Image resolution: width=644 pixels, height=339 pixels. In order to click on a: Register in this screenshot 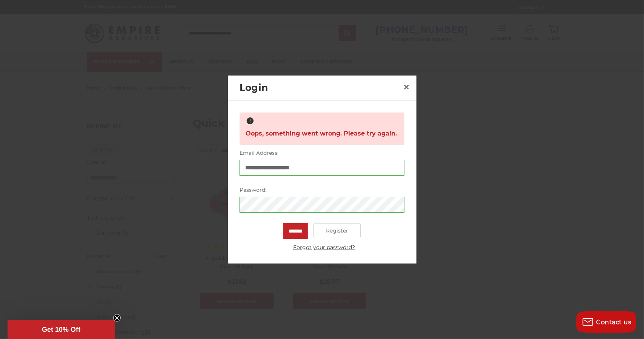, I will do `click(337, 231)`.